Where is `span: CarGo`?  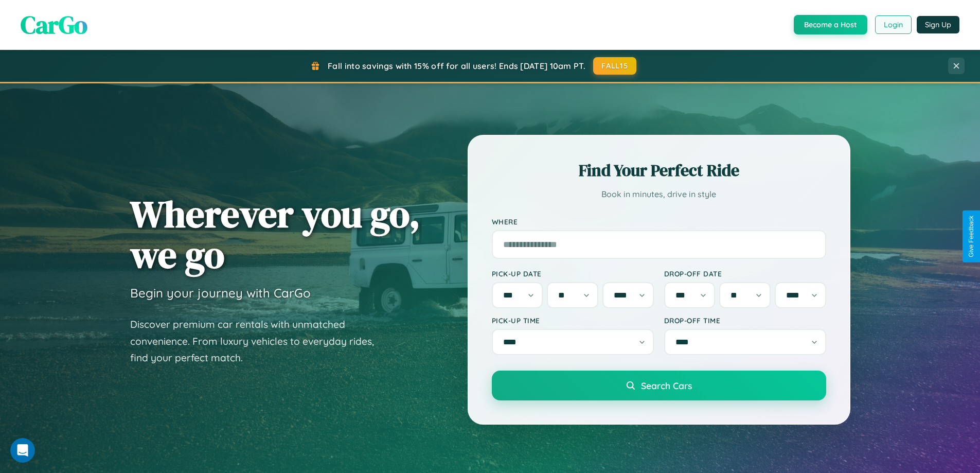
span: CarGo is located at coordinates (54, 25).